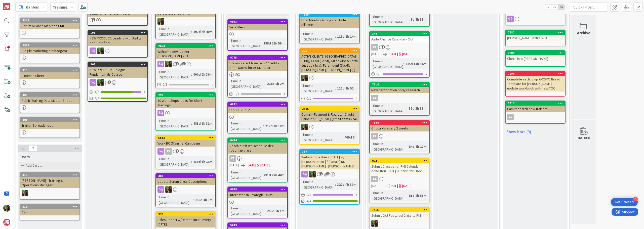 The image size is (644, 229). Describe the element at coordinates (399, 215) in the screenshot. I see `div: Submit Oct Featured Class to PMI` at that location.